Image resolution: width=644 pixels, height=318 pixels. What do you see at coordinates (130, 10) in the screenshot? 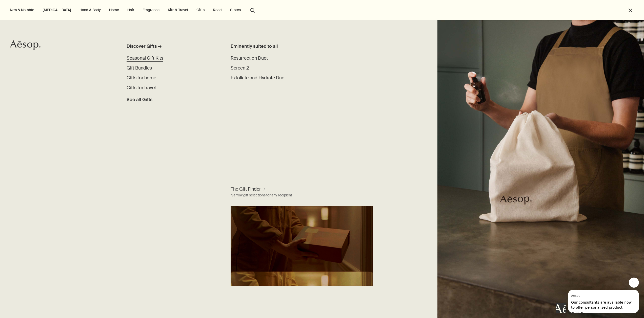
I see `a: Hair` at bounding box center [130, 10].